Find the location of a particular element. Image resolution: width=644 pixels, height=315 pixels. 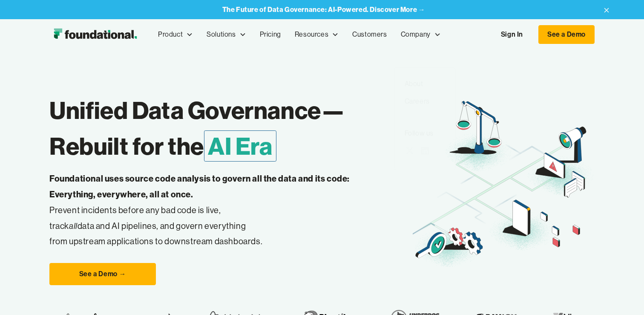

img: Foundational Logo is located at coordinates (95, 34).